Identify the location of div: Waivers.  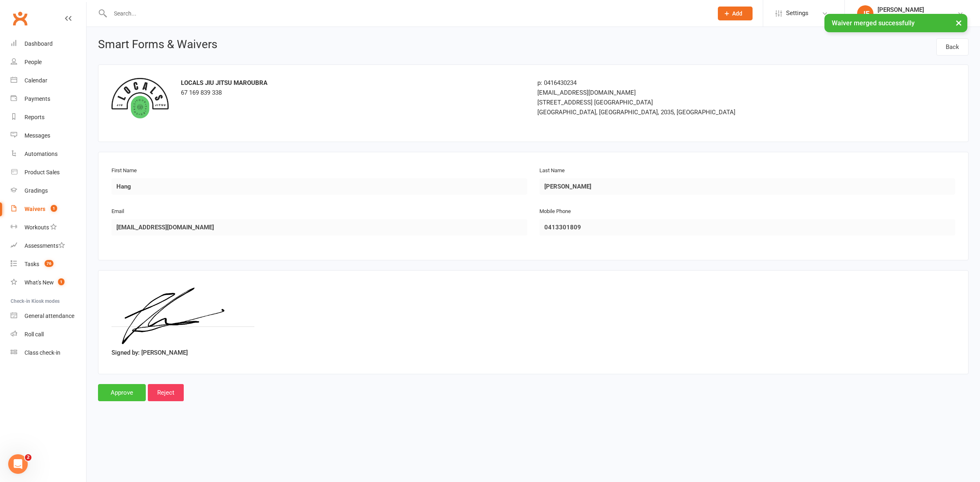
(35, 209).